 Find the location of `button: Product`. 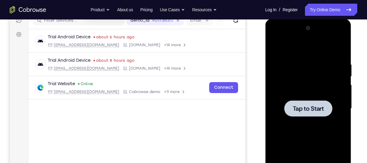

button: Product is located at coordinates (100, 10).